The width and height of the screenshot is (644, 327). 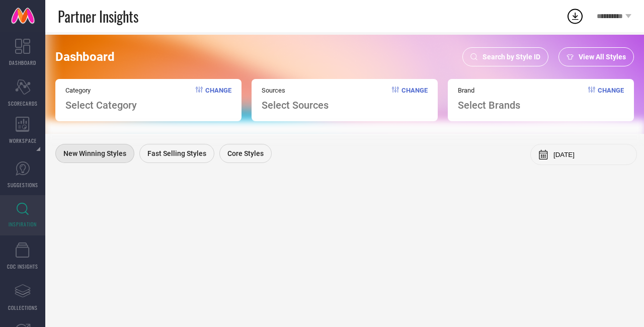 I want to click on span: Select Category, so click(x=101, y=105).